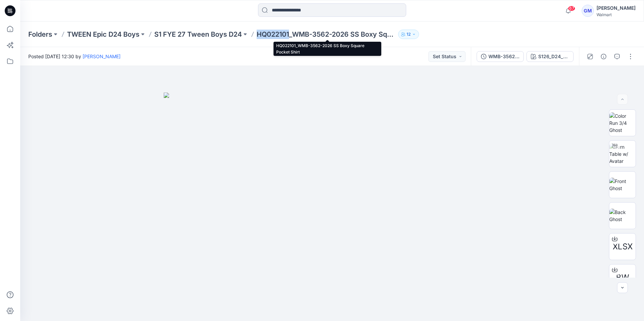 The image size is (644, 321). Describe the element at coordinates (103, 35) in the screenshot. I see `p: TWEEN Epic D24 Boys` at that location.